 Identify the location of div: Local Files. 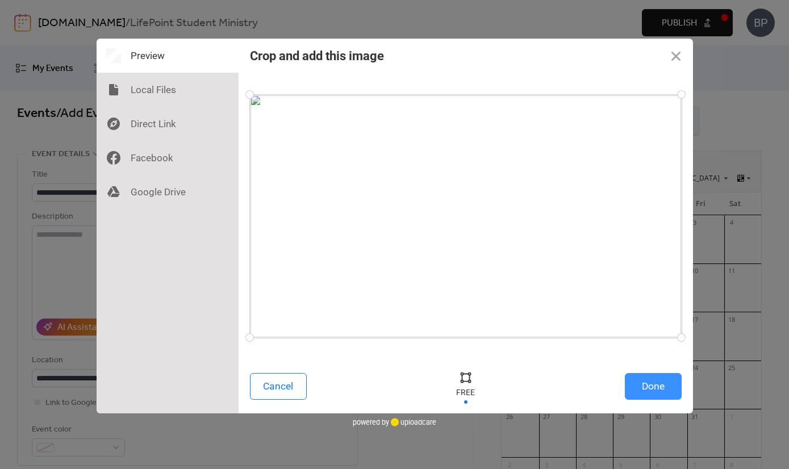
(168, 90).